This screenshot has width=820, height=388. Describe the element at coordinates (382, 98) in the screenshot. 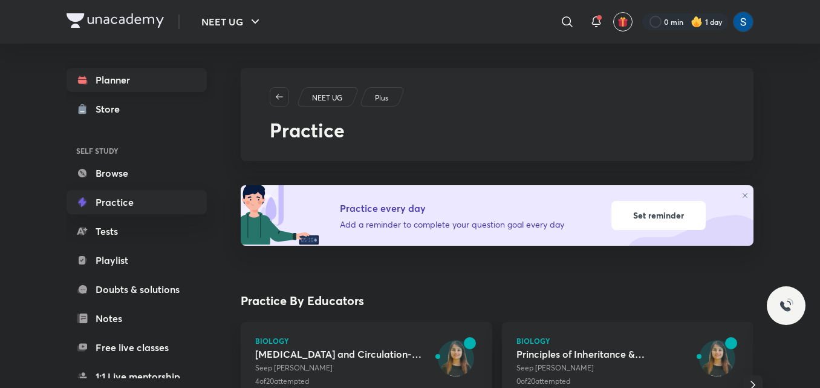

I see `a: Plus` at that location.